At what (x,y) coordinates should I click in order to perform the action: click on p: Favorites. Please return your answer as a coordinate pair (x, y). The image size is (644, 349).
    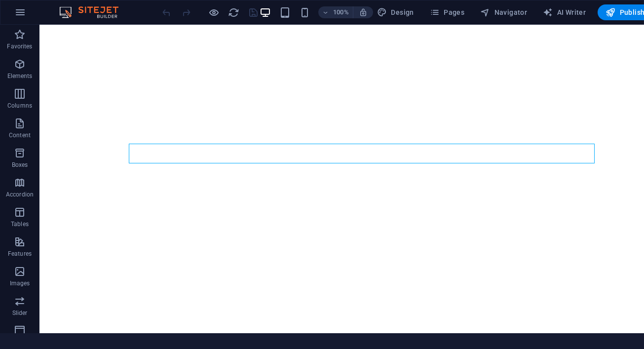
    Looking at the image, I should click on (19, 47).